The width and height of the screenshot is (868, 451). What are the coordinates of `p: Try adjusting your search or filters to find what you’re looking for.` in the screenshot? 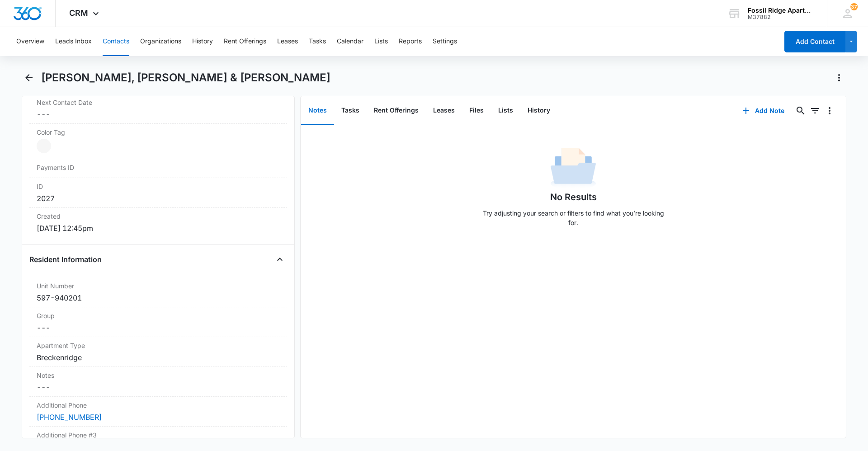 It's located at (573, 218).